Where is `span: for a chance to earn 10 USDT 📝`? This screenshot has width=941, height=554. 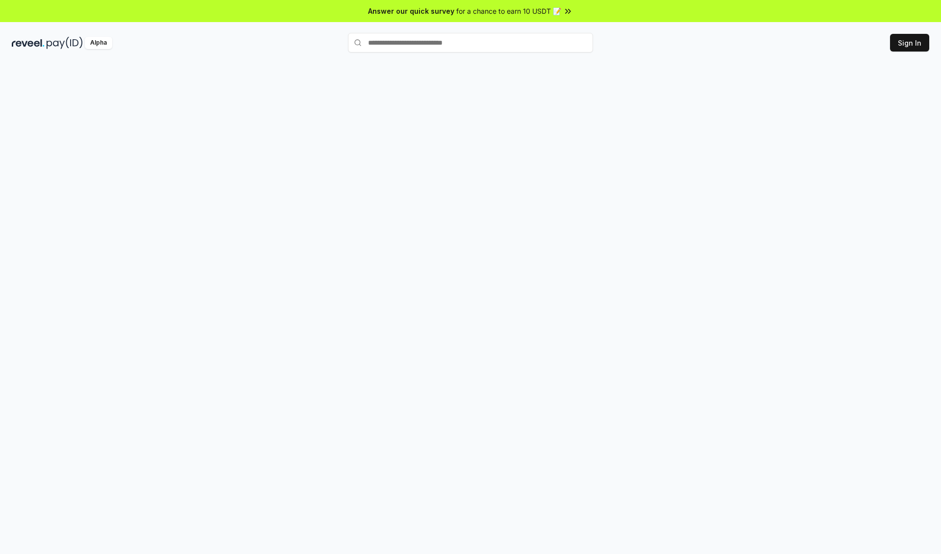 span: for a chance to earn 10 USDT 📝 is located at coordinates (509, 11).